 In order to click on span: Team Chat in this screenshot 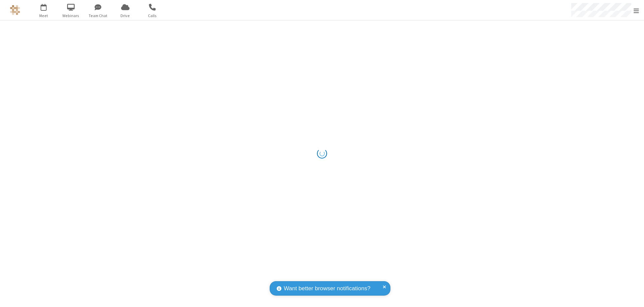, I will do `click(98, 16)`.